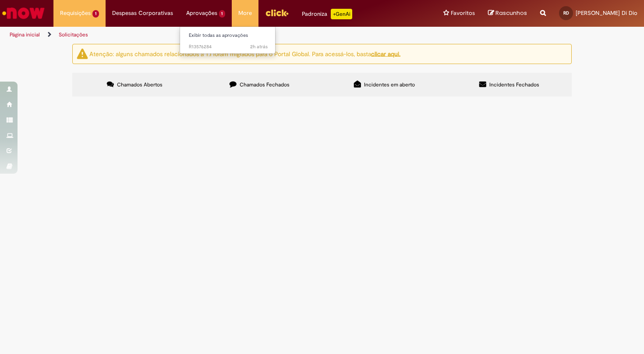 This screenshot has height=354, width=644. I want to click on span: Requisições, so click(76, 13).